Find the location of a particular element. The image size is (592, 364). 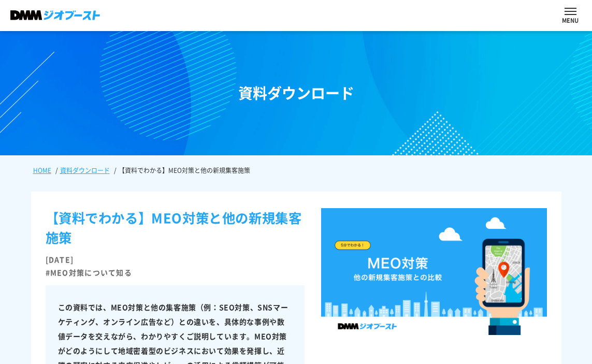

button: ナビを開閉する is located at coordinates (570, 12).